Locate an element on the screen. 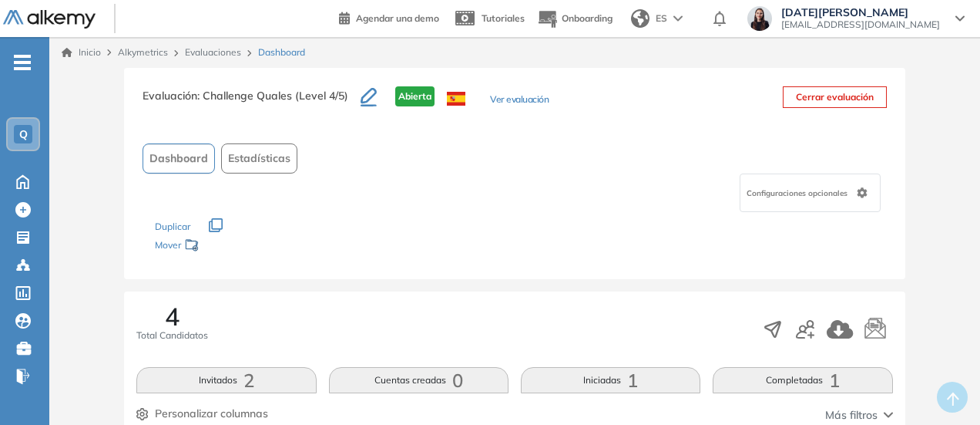 The height and width of the screenshot is (425, 980). span: ES is located at coordinates (661, 19).